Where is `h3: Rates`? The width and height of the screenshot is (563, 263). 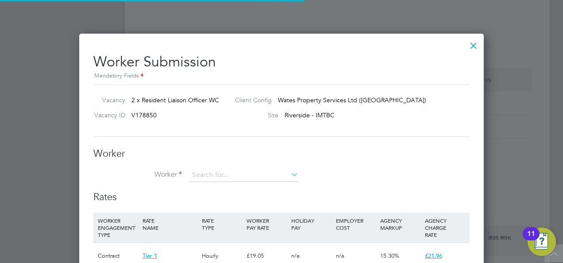 h3: Rates is located at coordinates (281, 197).